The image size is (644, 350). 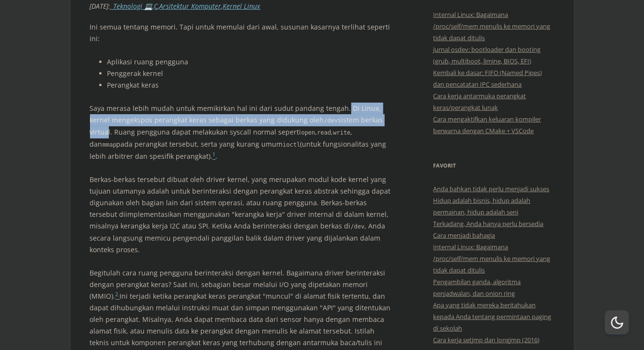 I want to click on font: Begitulah cara ruang pengguna berinteraksi dengan kernel. Bagaimana driver berinteraksi dengan pe..., so click(x=237, y=284).